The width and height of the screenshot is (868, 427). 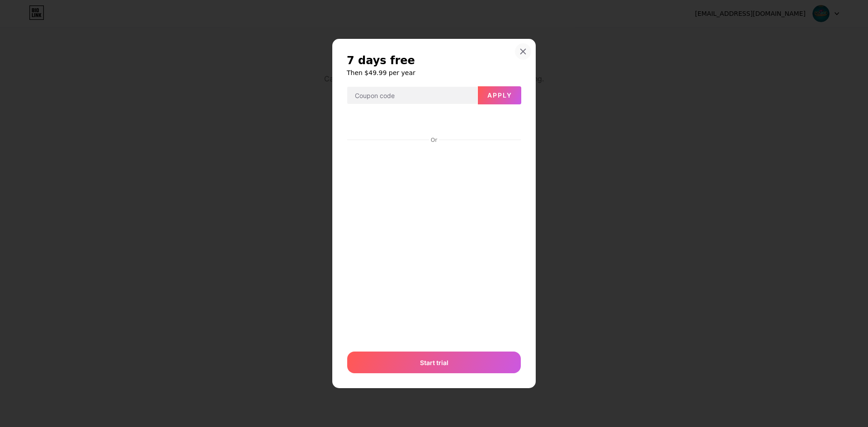 What do you see at coordinates (434, 140) in the screenshot?
I see `div: Or` at bounding box center [434, 140].